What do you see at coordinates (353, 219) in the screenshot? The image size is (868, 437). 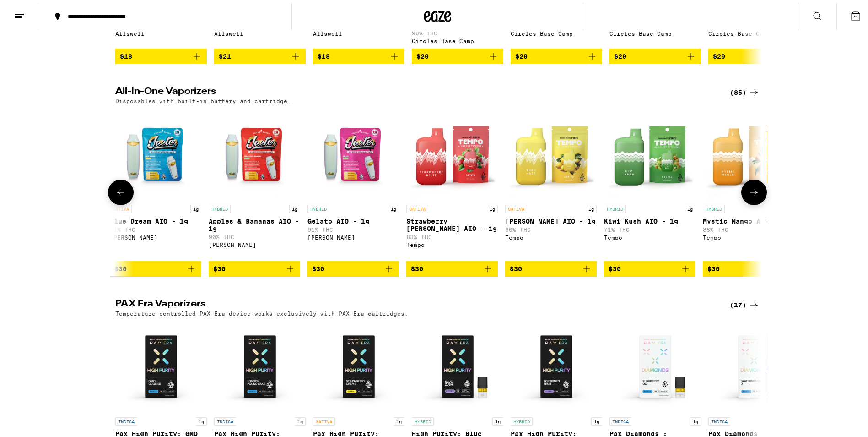 I see `p: Gelato AIO - 1g` at bounding box center [353, 219].